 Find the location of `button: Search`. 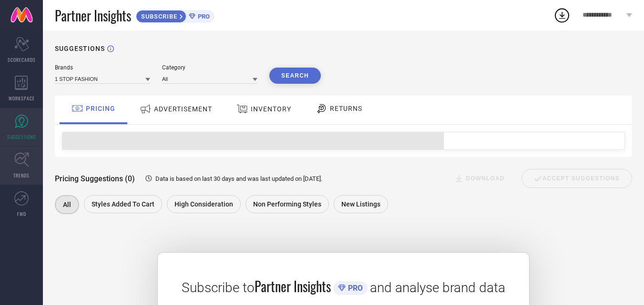

button: Search is located at coordinates (295, 76).